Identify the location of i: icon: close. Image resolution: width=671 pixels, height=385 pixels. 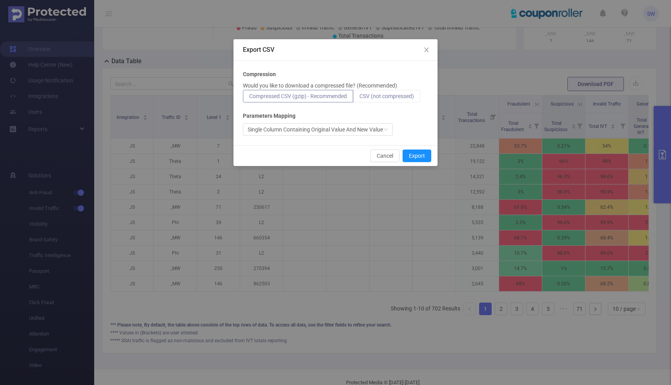
(427, 50).